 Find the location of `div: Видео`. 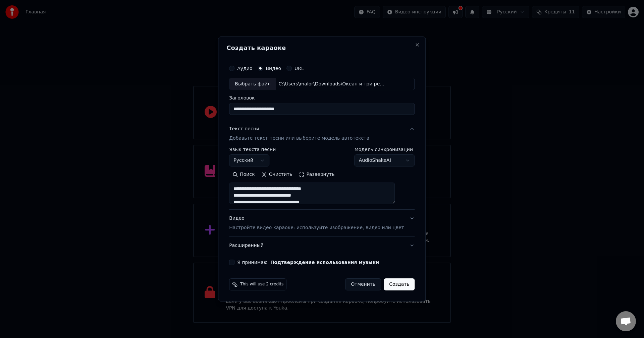

div: Видео is located at coordinates (316, 224).